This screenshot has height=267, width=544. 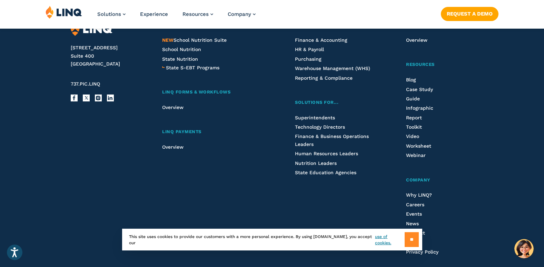 What do you see at coordinates (326, 172) in the screenshot?
I see `a: State Education Agencies` at bounding box center [326, 172].